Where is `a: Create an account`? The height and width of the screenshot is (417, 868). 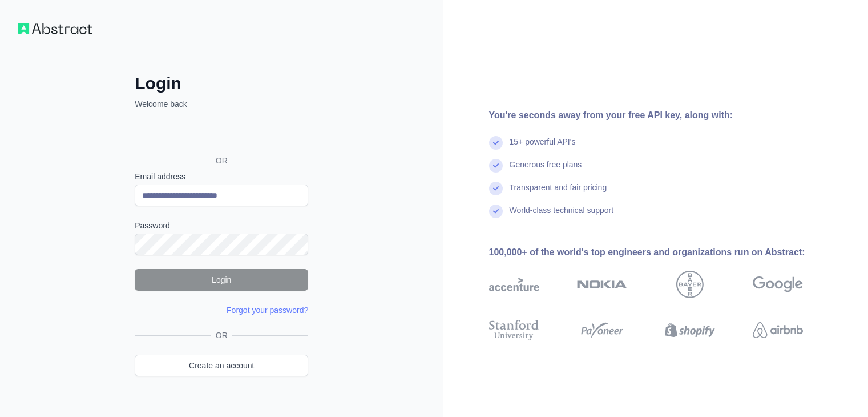
a: Create an account is located at coordinates (222, 365).